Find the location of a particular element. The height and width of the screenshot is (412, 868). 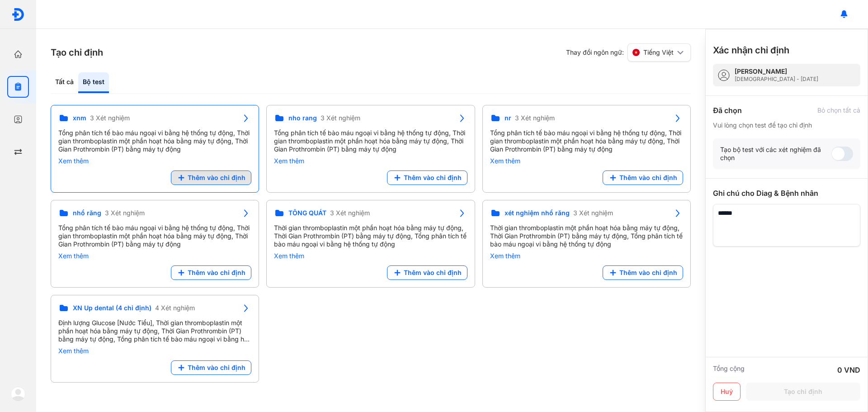

div: Tổng cộng is located at coordinates (729, 370).